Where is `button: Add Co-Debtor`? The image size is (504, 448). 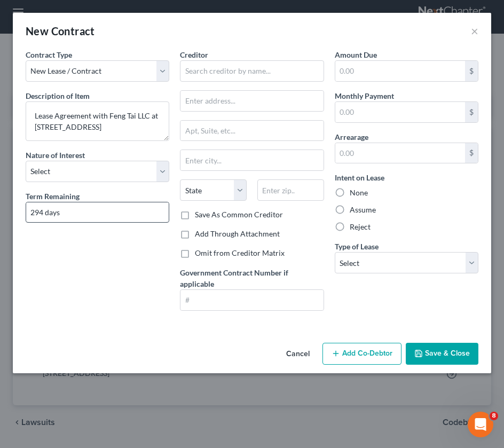
button: Add Co-Debtor is located at coordinates (362, 354).